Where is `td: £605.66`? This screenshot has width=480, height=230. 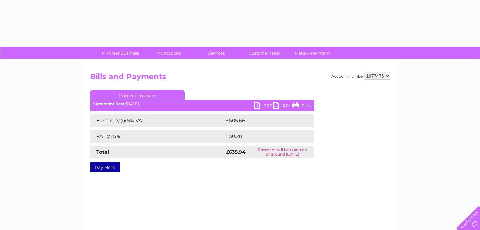 td: £605.66 is located at coordinates (264, 121).